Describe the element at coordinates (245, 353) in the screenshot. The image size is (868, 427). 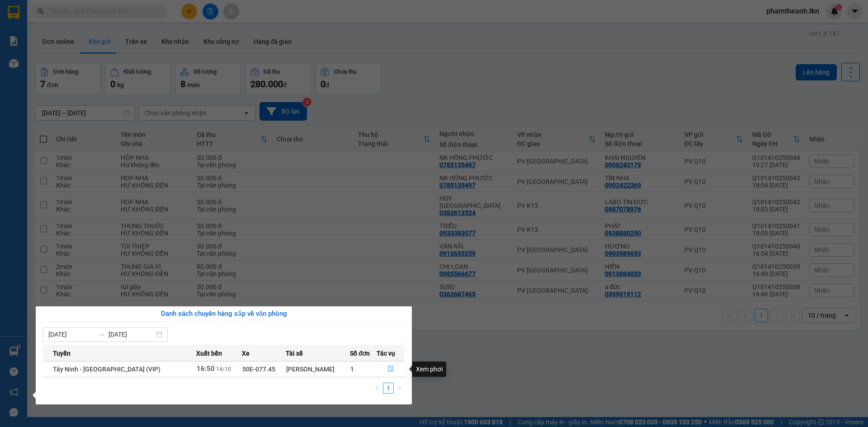
I see `span: Xe` at that location.